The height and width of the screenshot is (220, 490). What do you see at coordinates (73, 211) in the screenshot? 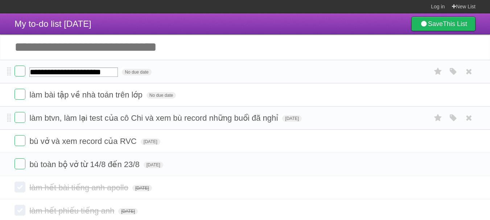
I see `span: làm hết phiếu tiếng anh` at bounding box center [73, 211].